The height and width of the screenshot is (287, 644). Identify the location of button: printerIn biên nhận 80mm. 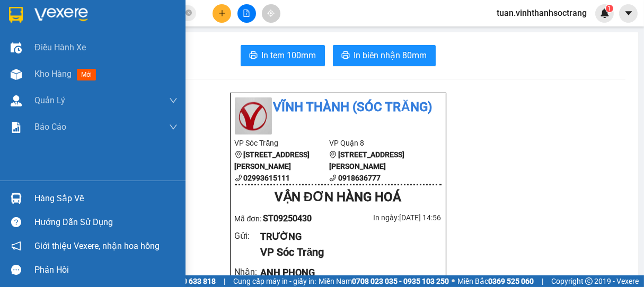
(384, 56).